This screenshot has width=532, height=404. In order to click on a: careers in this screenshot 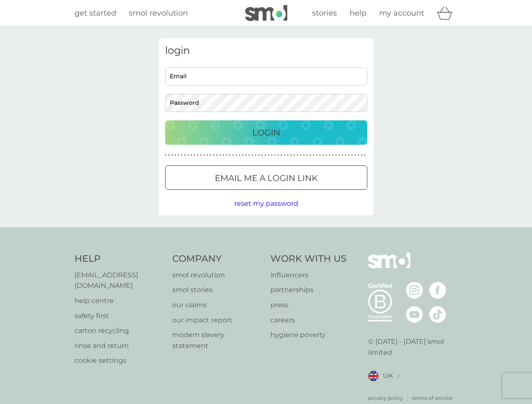, I will do `click(308, 320)`.